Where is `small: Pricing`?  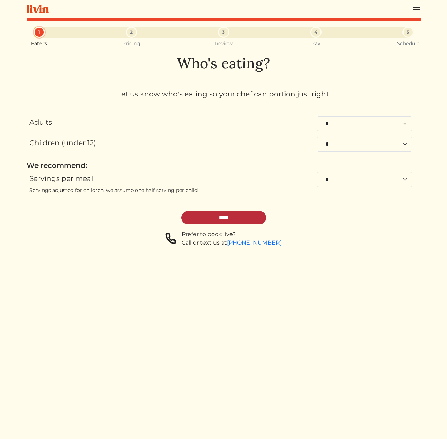
small: Pricing is located at coordinates (131, 43).